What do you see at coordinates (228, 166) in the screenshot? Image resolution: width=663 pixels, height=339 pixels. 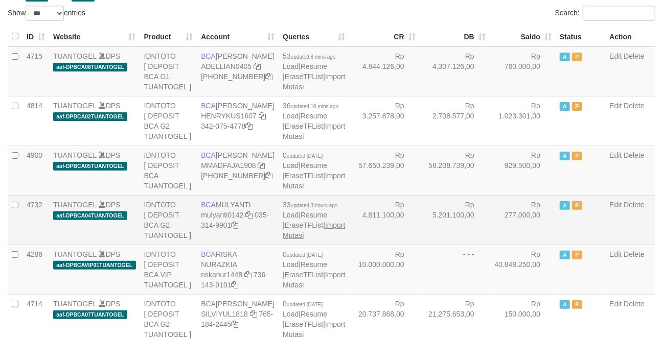 I see `a: MMADFAJA1908` at bounding box center [228, 166].